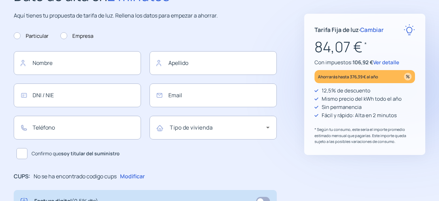 This screenshot has height=201, width=439. What do you see at coordinates (191, 127) in the screenshot?
I see `mat-label: Tipo de vivienda` at bounding box center [191, 127].